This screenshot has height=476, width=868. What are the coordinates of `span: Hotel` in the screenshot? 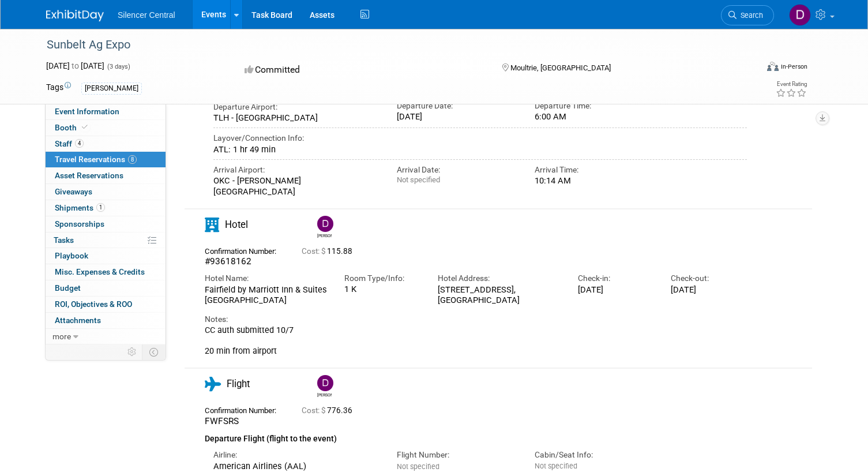 It's located at (237, 224).